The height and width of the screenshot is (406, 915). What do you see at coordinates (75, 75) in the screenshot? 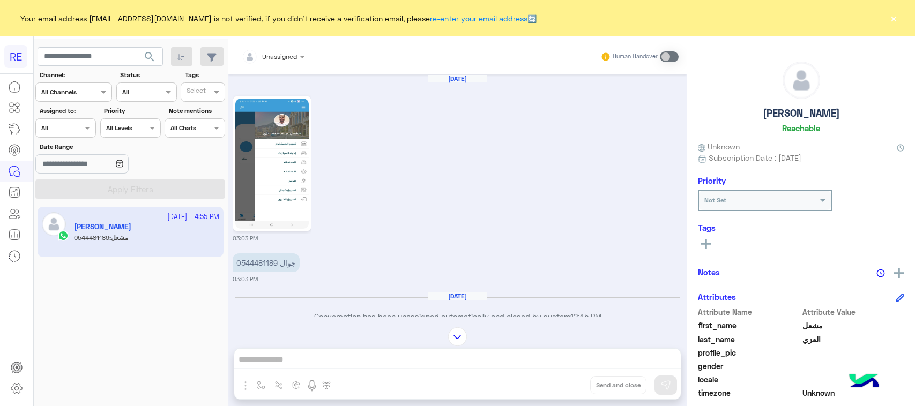
I see `label: Channel:` at bounding box center [75, 75].